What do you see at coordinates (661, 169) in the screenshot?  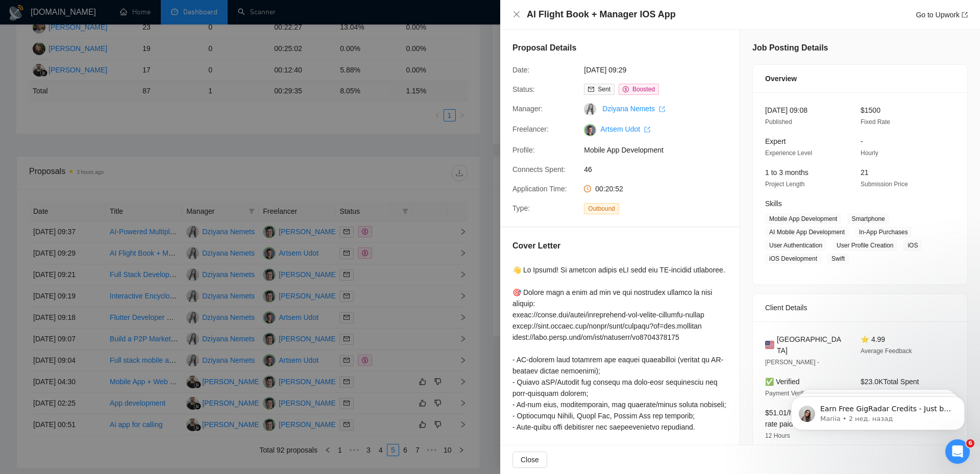 I see `span: 46` at bounding box center [661, 169].